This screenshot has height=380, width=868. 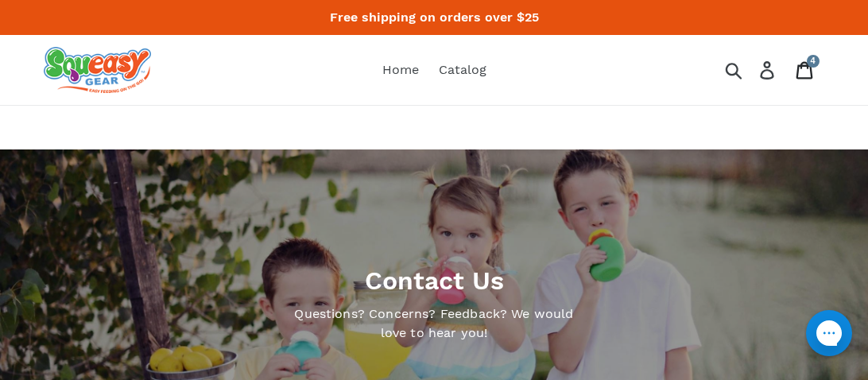 I want to click on a: Catalog, so click(x=463, y=70).